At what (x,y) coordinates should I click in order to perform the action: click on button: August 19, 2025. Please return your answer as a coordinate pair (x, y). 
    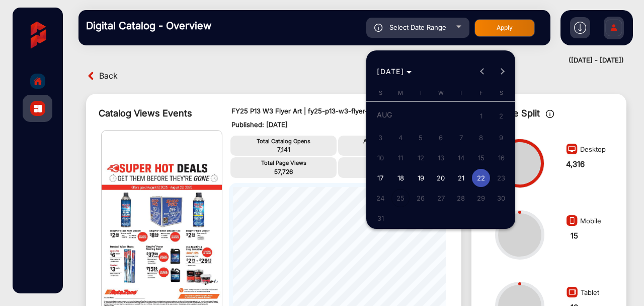
    Looking at the image, I should click on (421, 178).